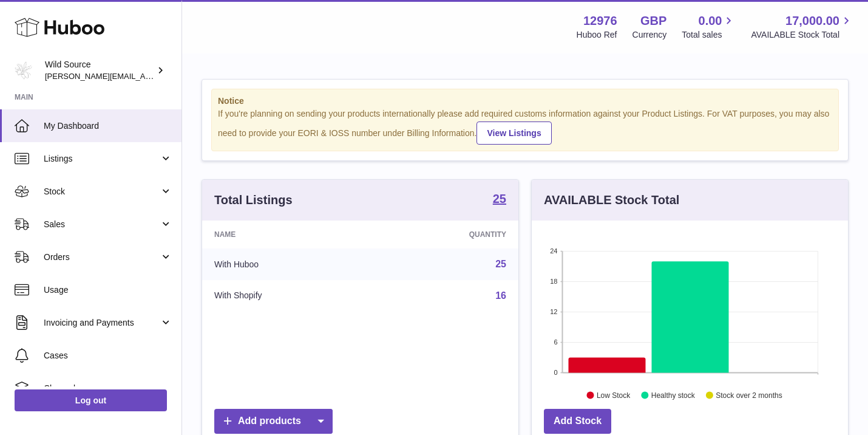 This screenshot has height=435, width=868. I want to click on h3: AVAILABLE Stock Total, so click(611, 200).